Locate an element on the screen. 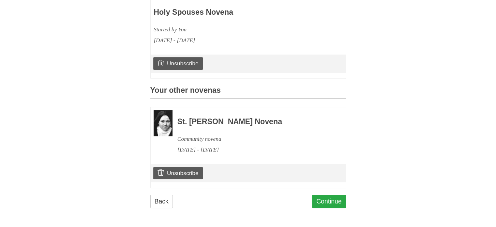 This screenshot has width=496, height=227. h3: Your other novenas is located at coordinates (248, 92).